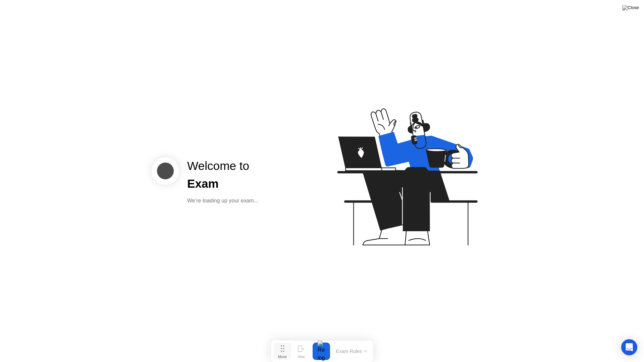 Image resolution: width=644 pixels, height=362 pixels. Describe the element at coordinates (223, 166) in the screenshot. I see `div: Welcome to` at that location.